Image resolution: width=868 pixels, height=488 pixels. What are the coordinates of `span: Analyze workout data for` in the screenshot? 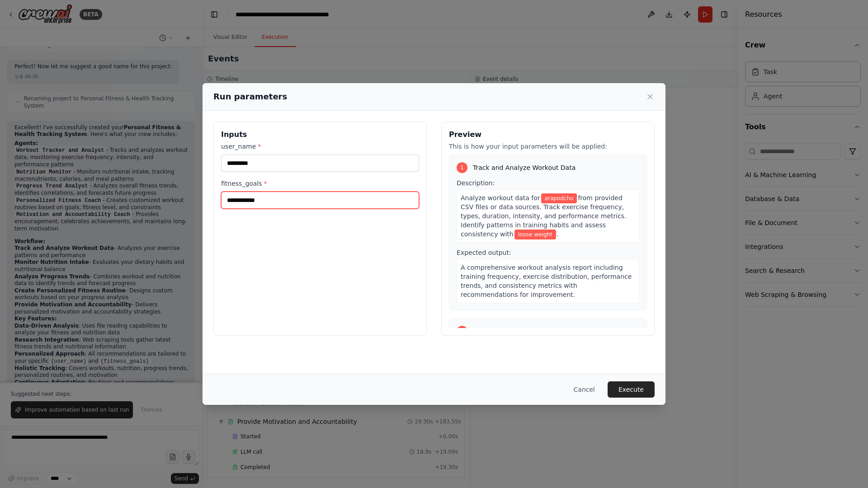 It's located at (501, 198).